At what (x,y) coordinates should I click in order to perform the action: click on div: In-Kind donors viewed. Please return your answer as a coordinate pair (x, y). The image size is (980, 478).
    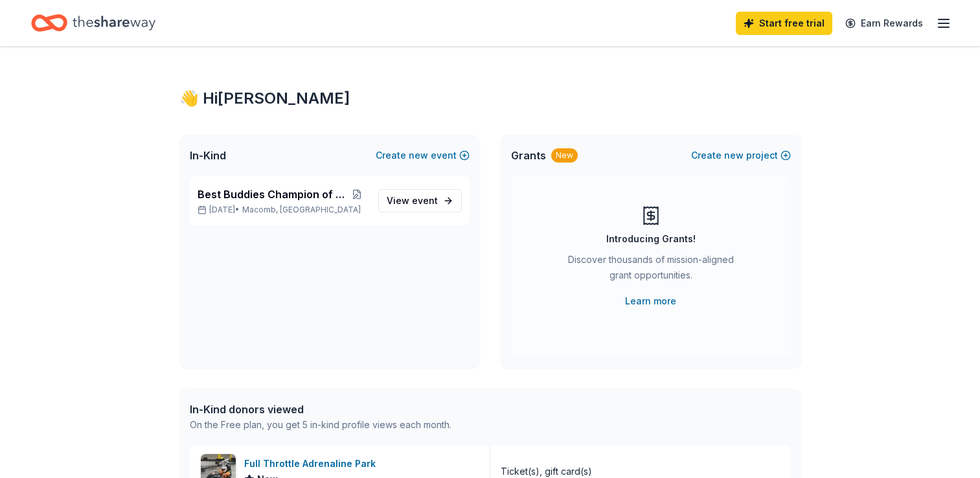
    Looking at the image, I should click on (321, 409).